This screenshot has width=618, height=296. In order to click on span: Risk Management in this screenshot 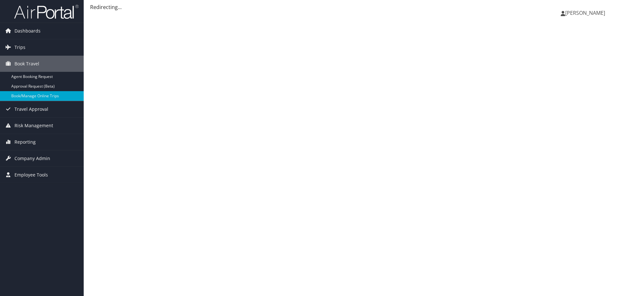, I will do `click(34, 126)`.